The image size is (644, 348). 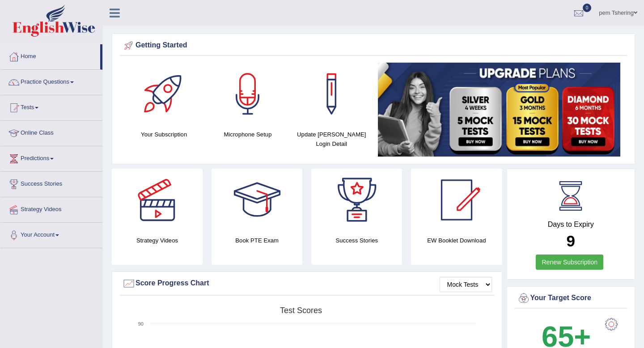 What do you see at coordinates (571, 298) in the screenshot?
I see `div: Your Target Score` at bounding box center [571, 298].